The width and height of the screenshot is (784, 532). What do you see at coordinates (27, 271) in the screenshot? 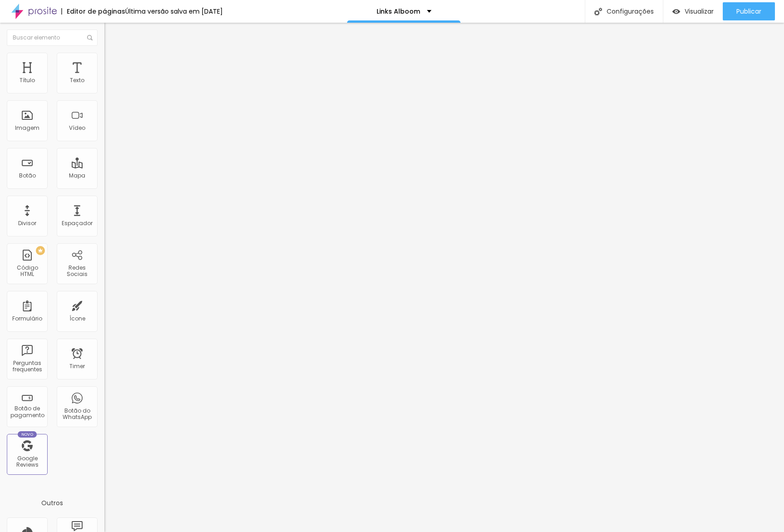
I see `div: Código HTML` at bounding box center [27, 271].